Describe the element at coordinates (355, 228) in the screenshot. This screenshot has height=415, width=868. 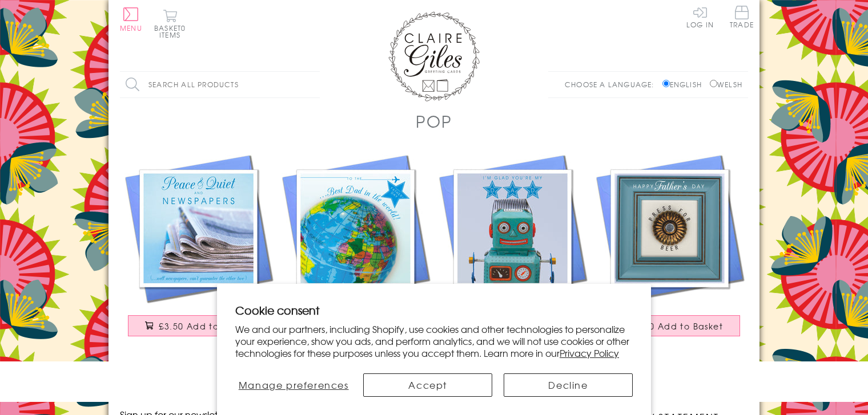
I see `img: Father's Day Card, Globe, Best Dad in the World` at that location.